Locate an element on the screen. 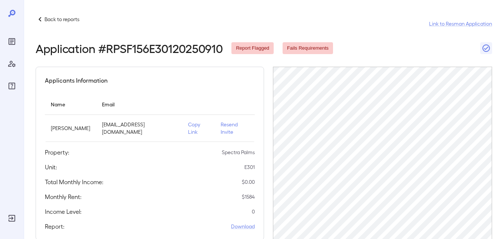 The width and height of the screenshot is (501, 239). div: Log Out is located at coordinates (12, 218).